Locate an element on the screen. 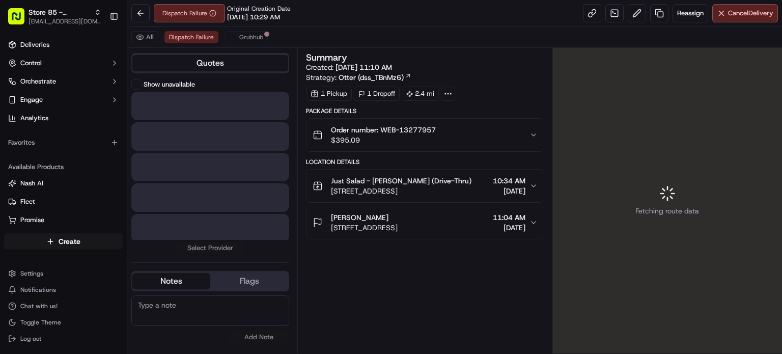 The height and width of the screenshot is (354, 782). span: Created: is located at coordinates (349, 67).